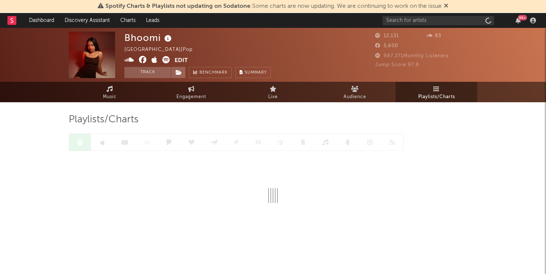 This screenshot has width=546, height=274. What do you see at coordinates (518, 20) in the screenshot?
I see `button: 99+` at bounding box center [518, 20].